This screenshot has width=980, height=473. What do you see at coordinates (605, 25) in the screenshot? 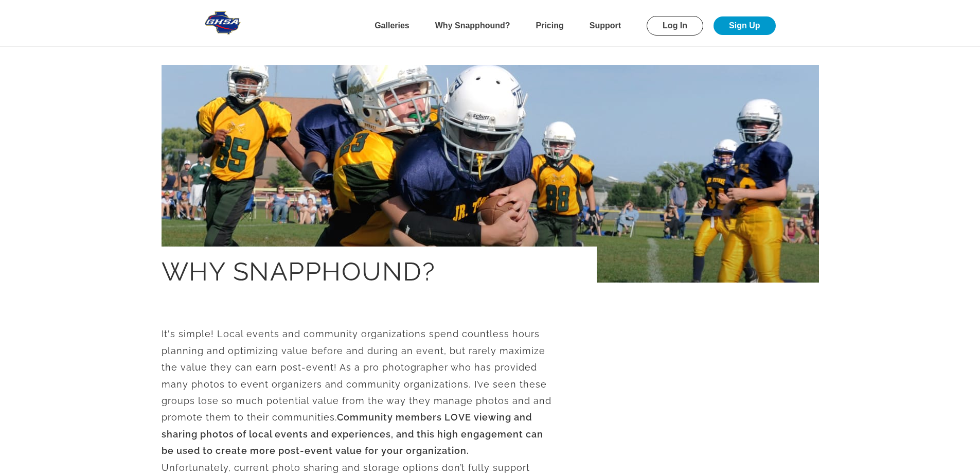
I see `a: Support` at bounding box center [605, 25].